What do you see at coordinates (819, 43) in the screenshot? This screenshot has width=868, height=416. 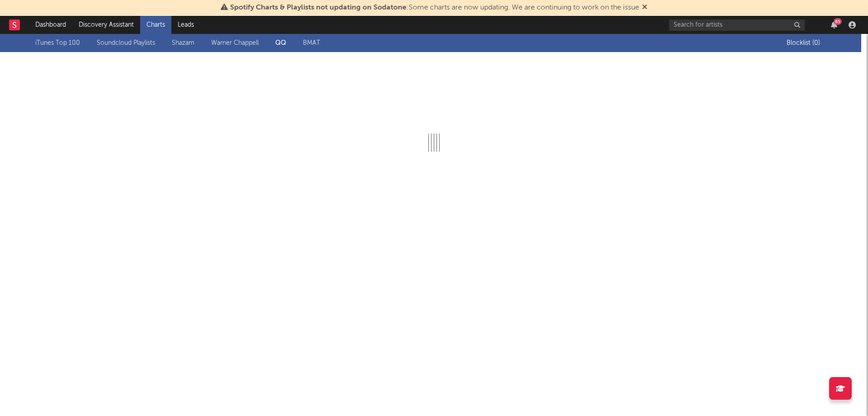 I see `span: ( 0 )` at bounding box center [819, 43].